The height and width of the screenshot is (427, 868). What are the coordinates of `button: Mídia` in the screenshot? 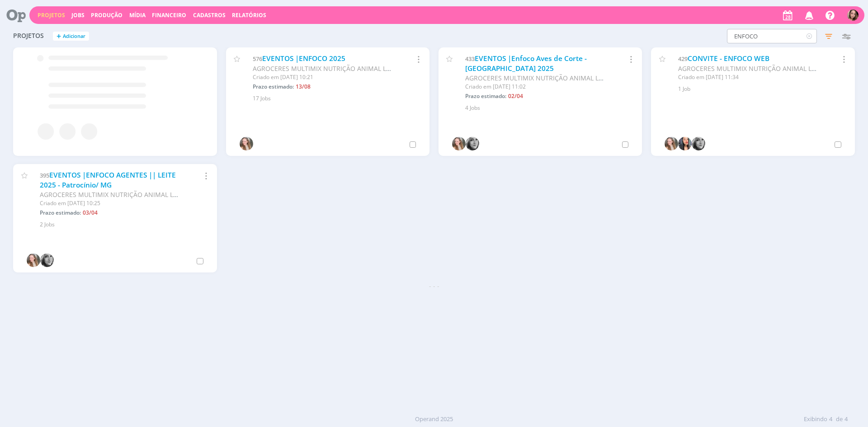 It's located at (137, 15).